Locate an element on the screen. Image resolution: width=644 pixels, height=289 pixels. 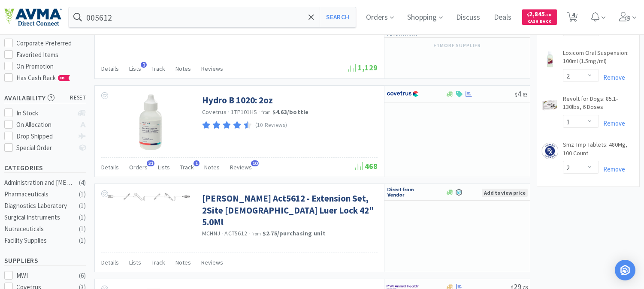
p: (10 Reviews) is located at coordinates (271, 125).